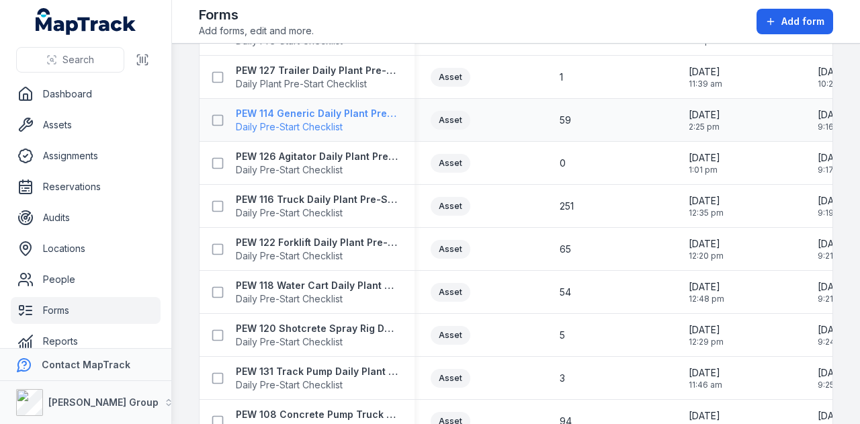 The width and height of the screenshot is (860, 424). Describe the element at coordinates (833, 127) in the screenshot. I see `span: 9:16 am` at that location.